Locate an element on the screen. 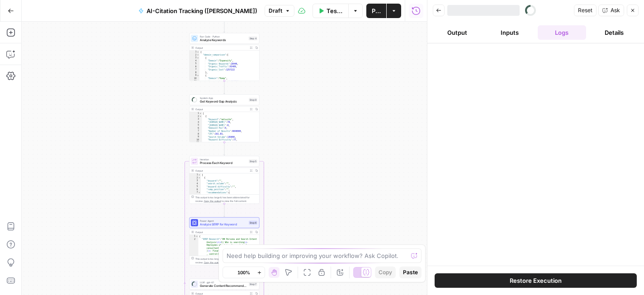 The width and height of the screenshot is (644, 295). span: Toggle code folding, rows 1 through 749 is located at coordinates (199, 175).